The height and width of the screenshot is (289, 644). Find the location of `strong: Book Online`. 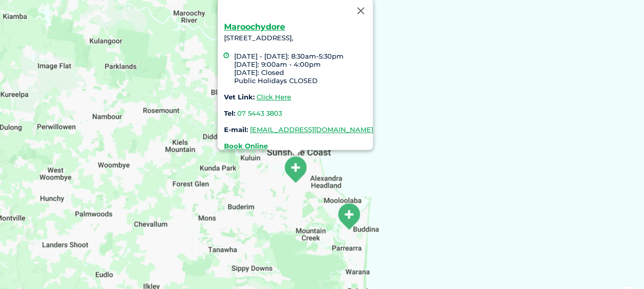

strong: Book Online is located at coordinates (246, 145).